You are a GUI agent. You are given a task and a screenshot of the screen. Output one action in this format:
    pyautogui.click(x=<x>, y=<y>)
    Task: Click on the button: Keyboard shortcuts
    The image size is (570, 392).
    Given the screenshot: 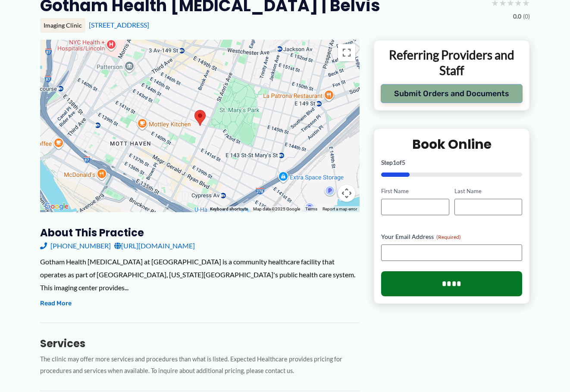 What is the action you would take?
    pyautogui.click(x=229, y=209)
    